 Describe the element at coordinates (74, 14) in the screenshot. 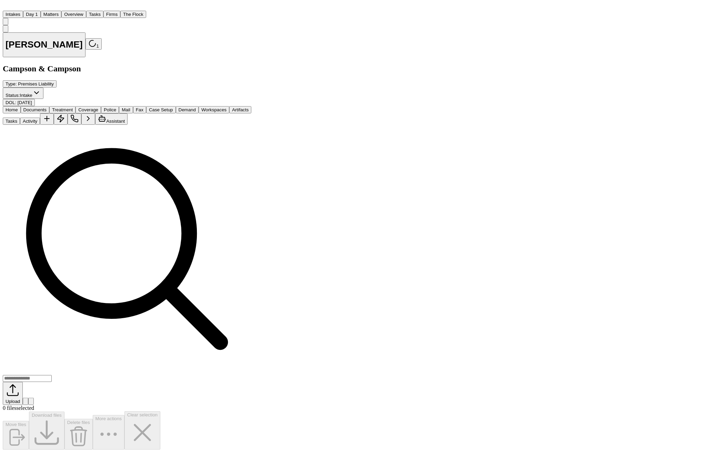

I see `button: Overview` at that location.